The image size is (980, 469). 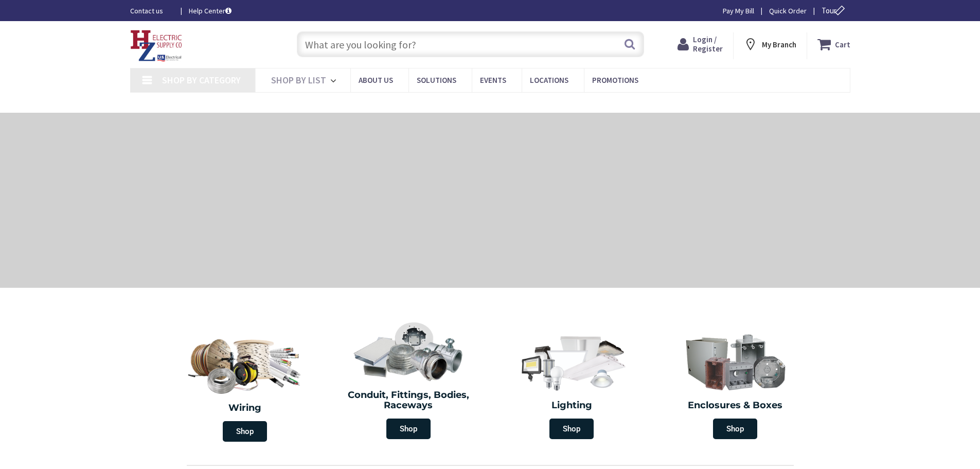 I want to click on a: Lighting Shop, so click(x=572, y=385).